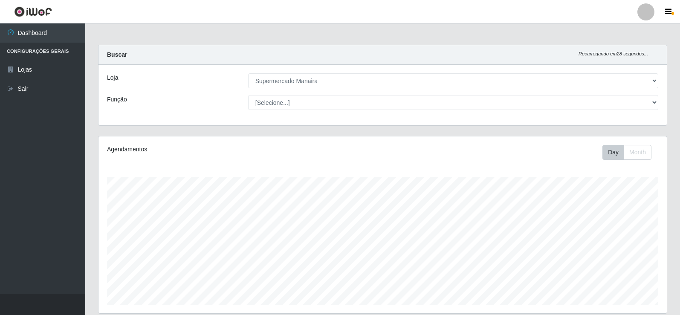  Describe the element at coordinates (33, 12) in the screenshot. I see `img: CoreUI Logo` at that location.